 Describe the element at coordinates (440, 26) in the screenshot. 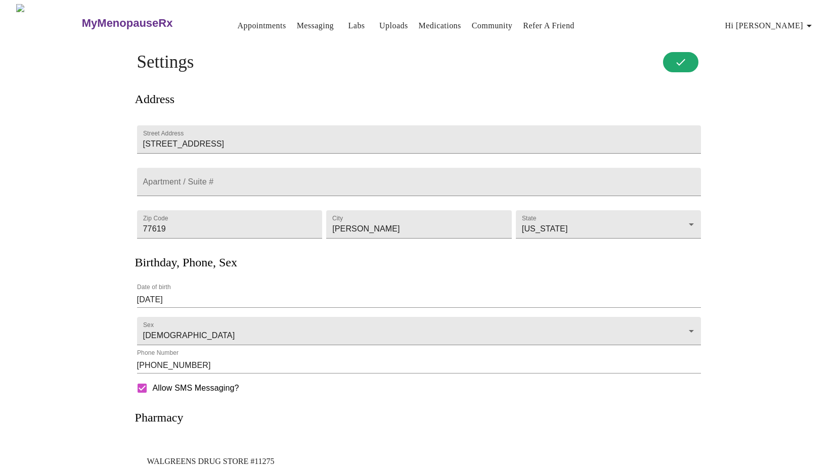

I see `a: Medications` at that location.